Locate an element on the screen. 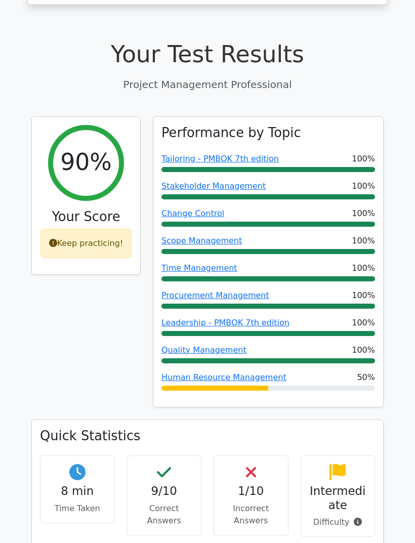 The width and height of the screenshot is (415, 543). h1: Your Test Results is located at coordinates (208, 55).